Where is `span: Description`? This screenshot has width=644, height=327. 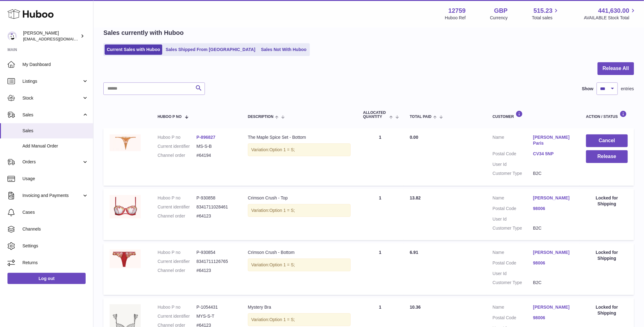 span: Description is located at coordinates (261, 117).